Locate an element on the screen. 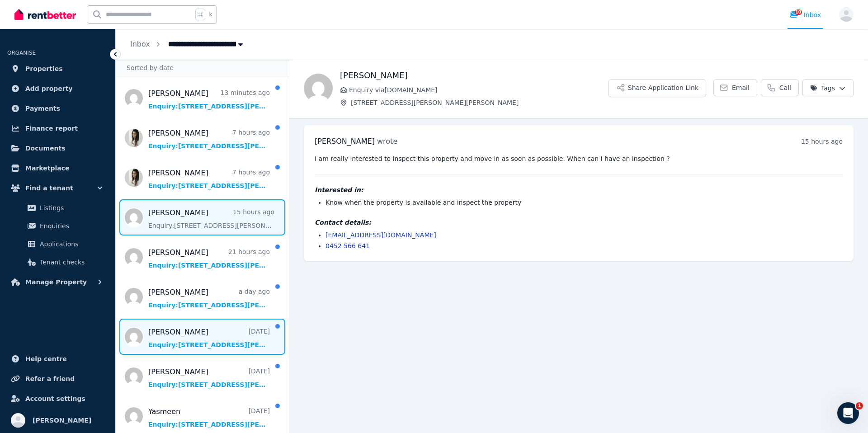  span: Manage Property is located at coordinates (56, 282).